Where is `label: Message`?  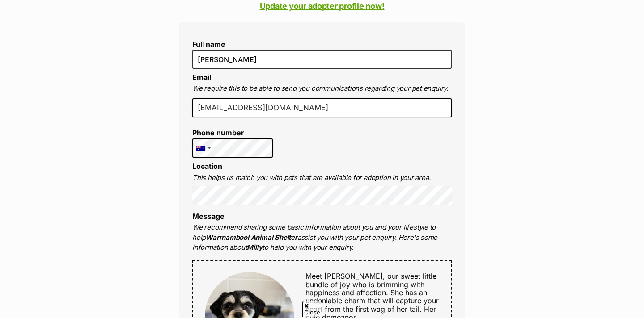
label: Message is located at coordinates (208, 216).